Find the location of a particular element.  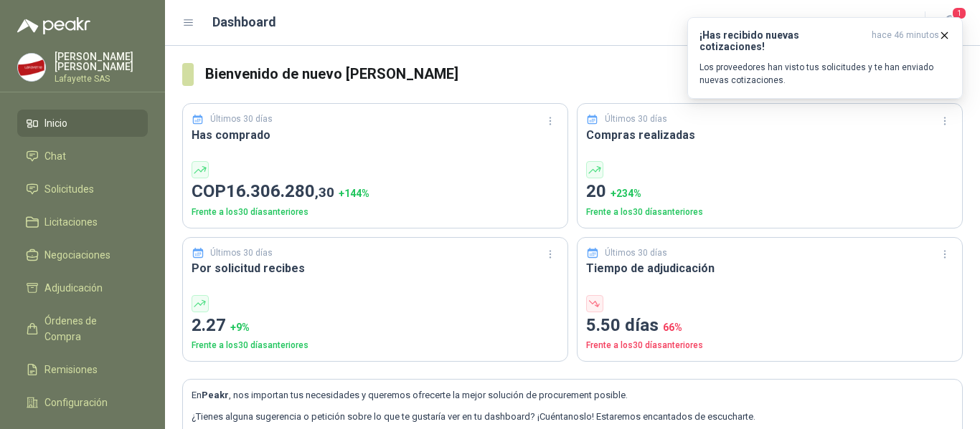

h1: Dashboard is located at coordinates (244, 22).